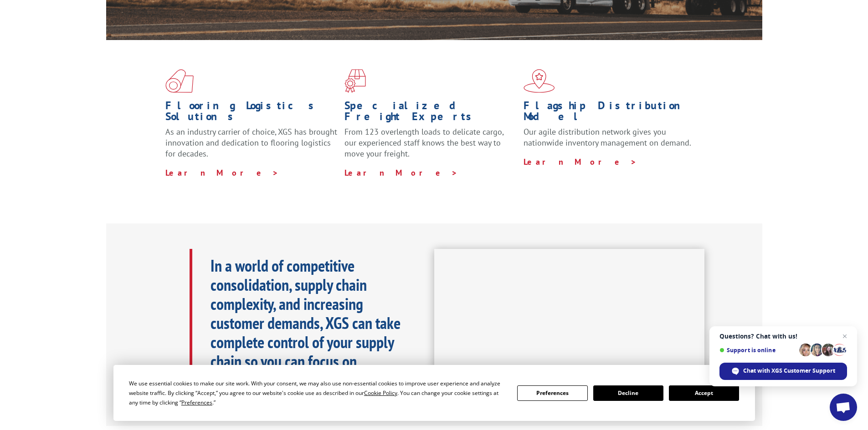  What do you see at coordinates (355, 81) in the screenshot?
I see `img: xgs-icon-focused-on-flooring-red` at bounding box center [355, 81].